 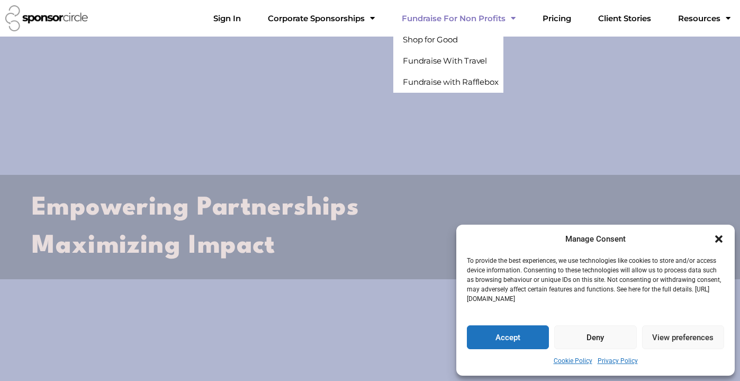 What do you see at coordinates (595, 279) in the screenshot?
I see `p: To provide the best experiences, we use technologies like cookies to store and/or access device i...` at bounding box center [595, 279].